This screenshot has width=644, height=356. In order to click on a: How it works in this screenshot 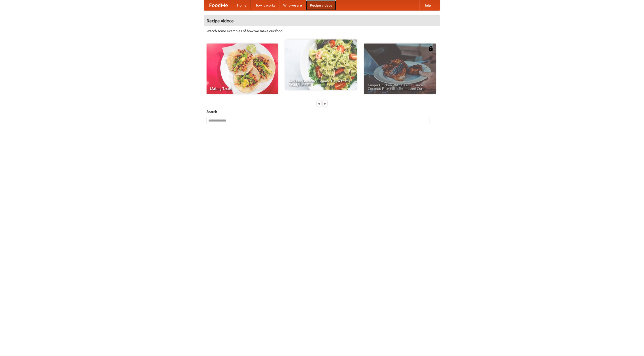, I will do `click(265, 5)`.